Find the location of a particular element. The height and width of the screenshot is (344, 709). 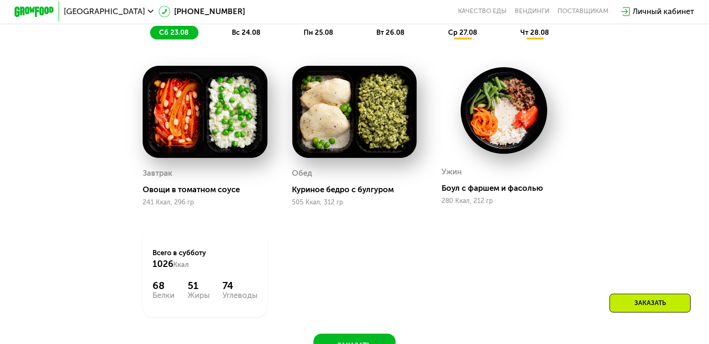

div: поставщикам is located at coordinates (583, 11).